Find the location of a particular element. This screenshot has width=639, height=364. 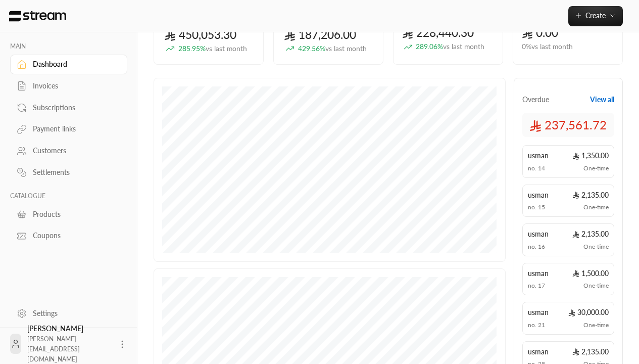

span: no. 15 is located at coordinates (536, 207).